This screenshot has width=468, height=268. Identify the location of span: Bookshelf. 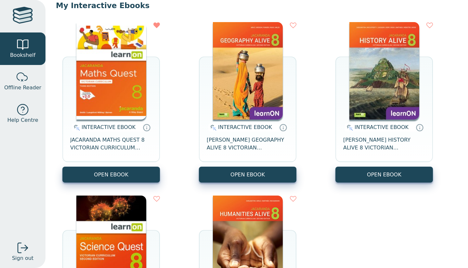
(23, 55).